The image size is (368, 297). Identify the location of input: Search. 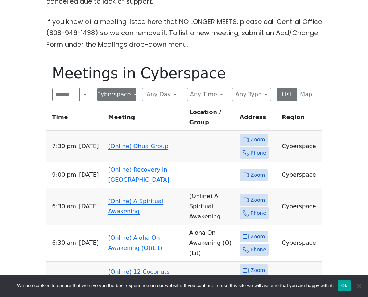
(66, 95).